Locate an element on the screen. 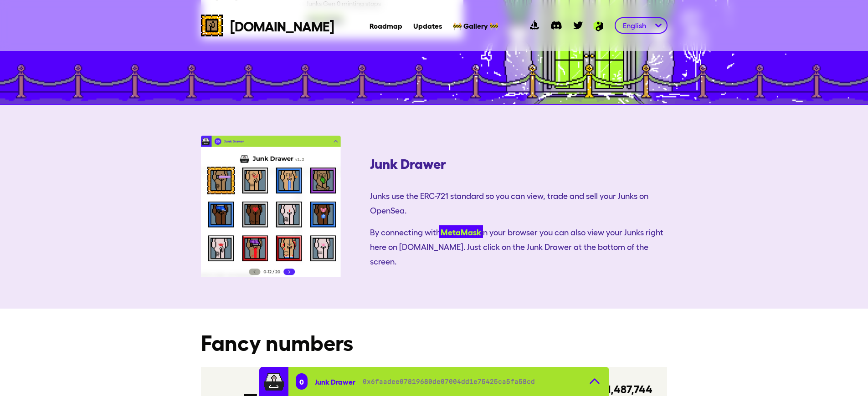  a: twitter is located at coordinates (578, 26).